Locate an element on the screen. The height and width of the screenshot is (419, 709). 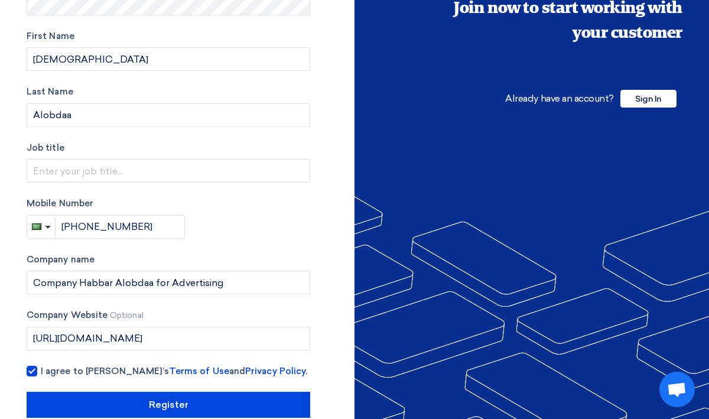
label: Company name is located at coordinates (168, 259).